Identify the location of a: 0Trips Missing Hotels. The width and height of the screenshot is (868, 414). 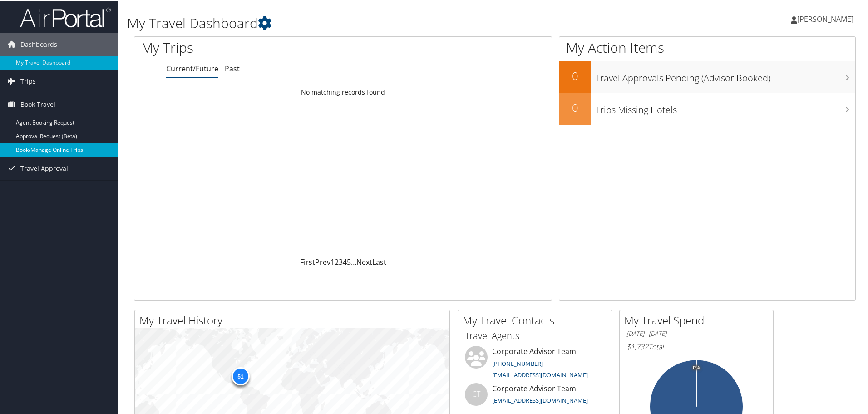
(707, 107).